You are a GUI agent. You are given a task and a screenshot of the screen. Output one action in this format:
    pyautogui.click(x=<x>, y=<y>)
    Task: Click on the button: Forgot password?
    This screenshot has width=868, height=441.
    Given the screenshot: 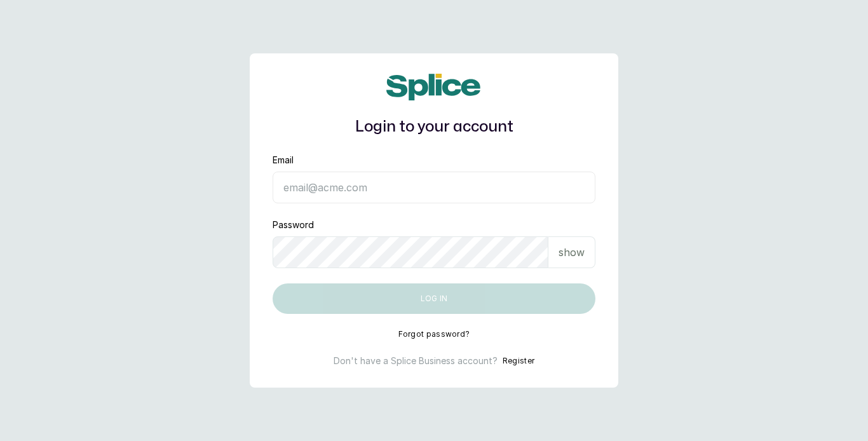 What is the action you would take?
    pyautogui.click(x=434, y=334)
    